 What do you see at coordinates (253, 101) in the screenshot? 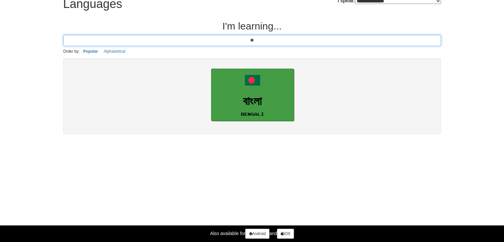
I see `h3: বাংলা` at bounding box center [253, 101].